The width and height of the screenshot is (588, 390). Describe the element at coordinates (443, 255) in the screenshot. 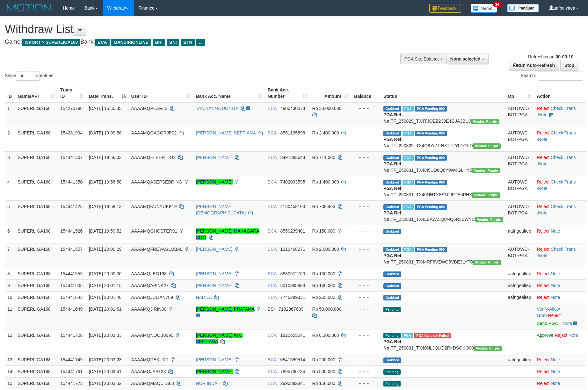

I see `td: TF_250831_TX44RF6VZWO8VBE3LYT0` at that location.